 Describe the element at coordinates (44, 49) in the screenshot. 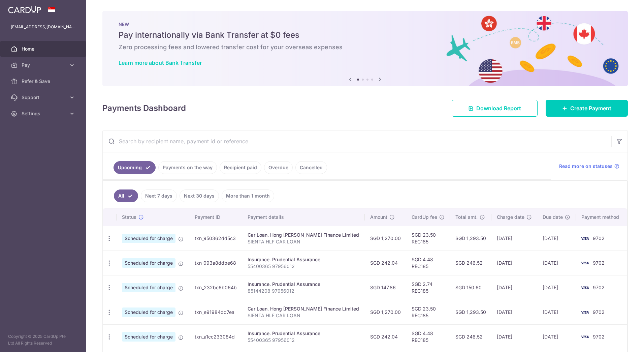

I see `span: Home` at that location.